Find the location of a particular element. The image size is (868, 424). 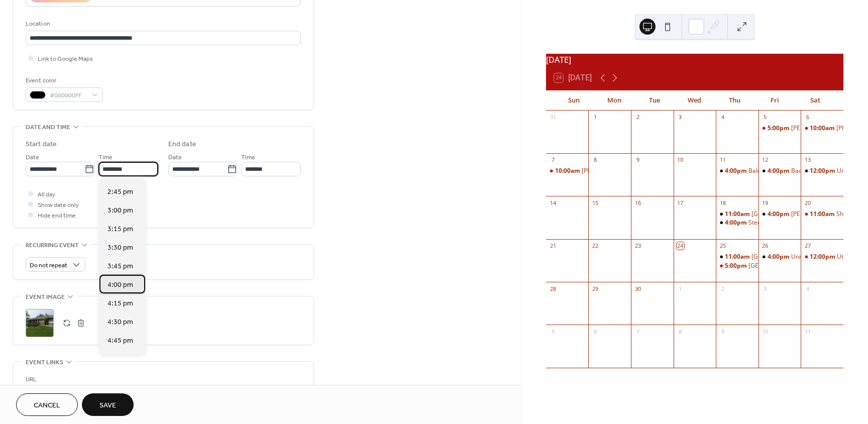

div: Mon is located at coordinates (614, 101).